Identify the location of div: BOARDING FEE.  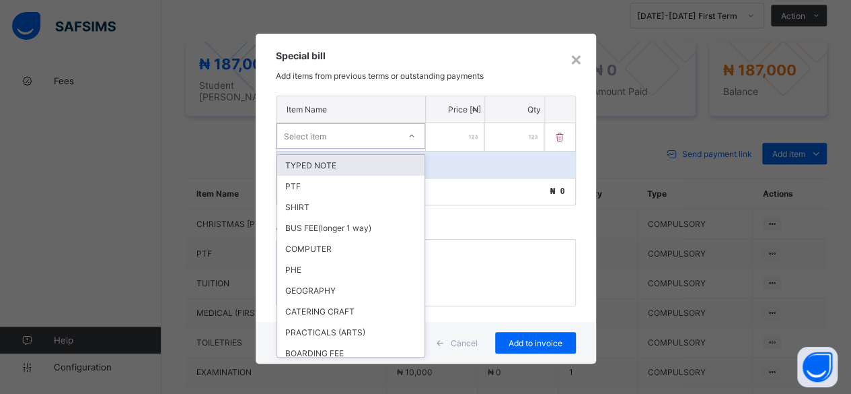
(351, 353).